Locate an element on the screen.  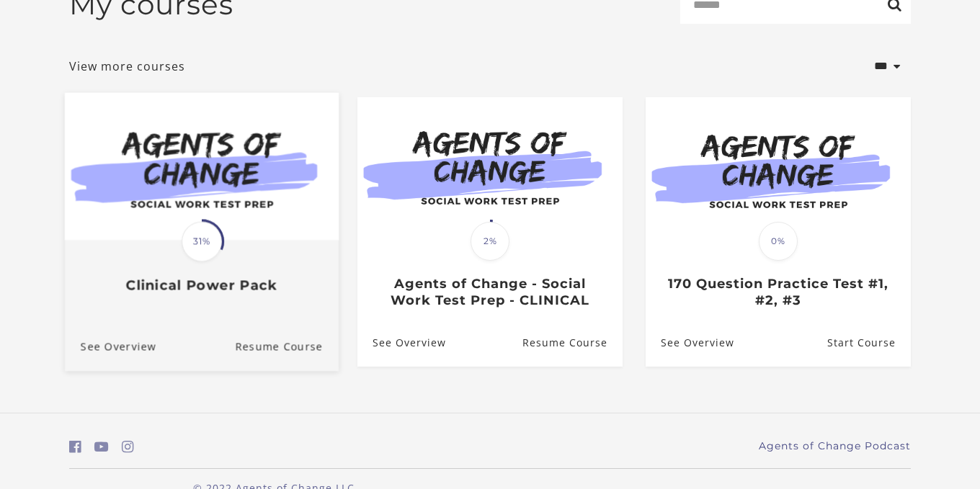
a: View more courses is located at coordinates (127, 67).